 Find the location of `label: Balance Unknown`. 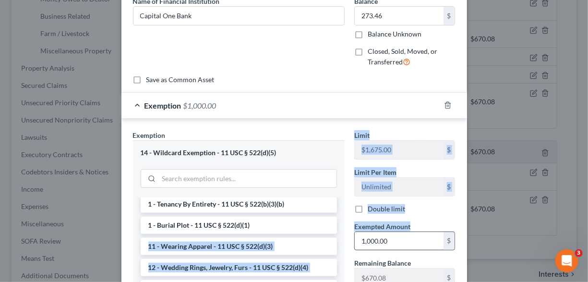

label: Balance Unknown is located at coordinates (395, 34).